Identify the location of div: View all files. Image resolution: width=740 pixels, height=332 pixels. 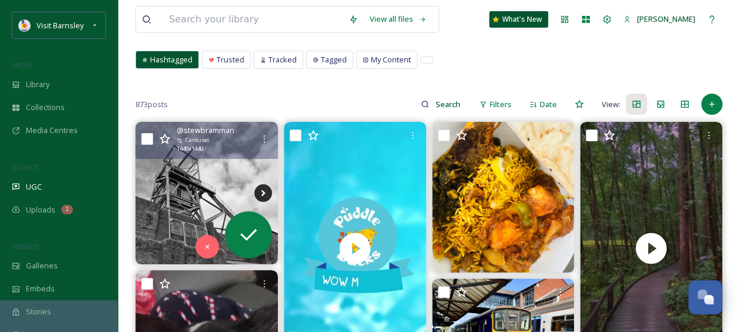
(398, 19).